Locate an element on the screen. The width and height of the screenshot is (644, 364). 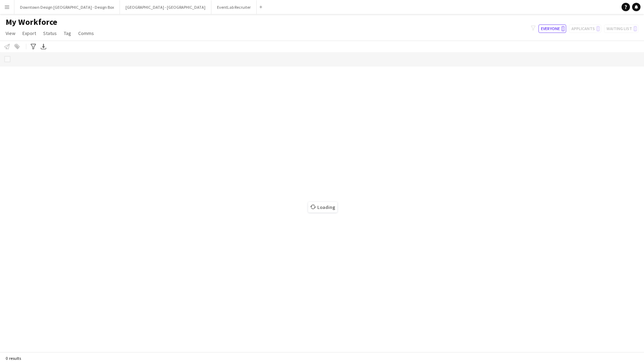
a: View is located at coordinates (10, 33).